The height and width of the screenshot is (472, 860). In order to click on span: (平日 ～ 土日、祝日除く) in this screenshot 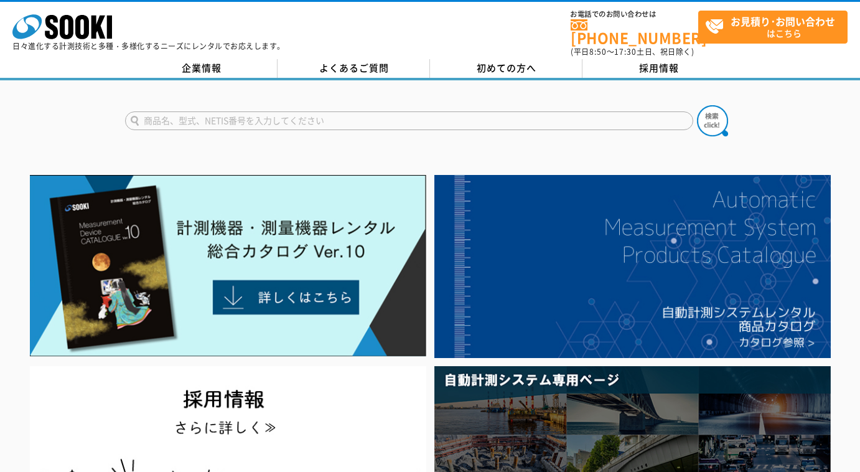, I will do `click(633, 52)`.